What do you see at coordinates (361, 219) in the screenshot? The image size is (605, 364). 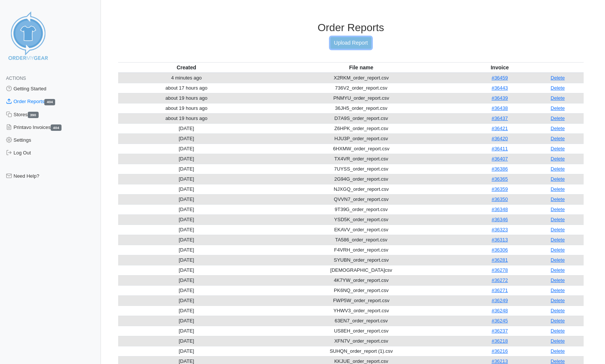 I see `td: YSD5K_order_report.csv` at bounding box center [361, 219].